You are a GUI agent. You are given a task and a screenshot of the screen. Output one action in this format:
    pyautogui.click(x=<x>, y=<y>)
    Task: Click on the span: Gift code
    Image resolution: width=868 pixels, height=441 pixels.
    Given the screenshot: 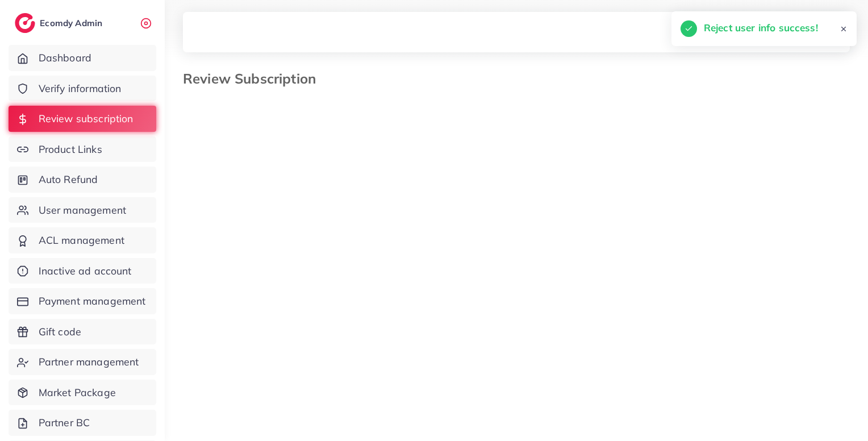 What is the action you would take?
    pyautogui.click(x=60, y=332)
    